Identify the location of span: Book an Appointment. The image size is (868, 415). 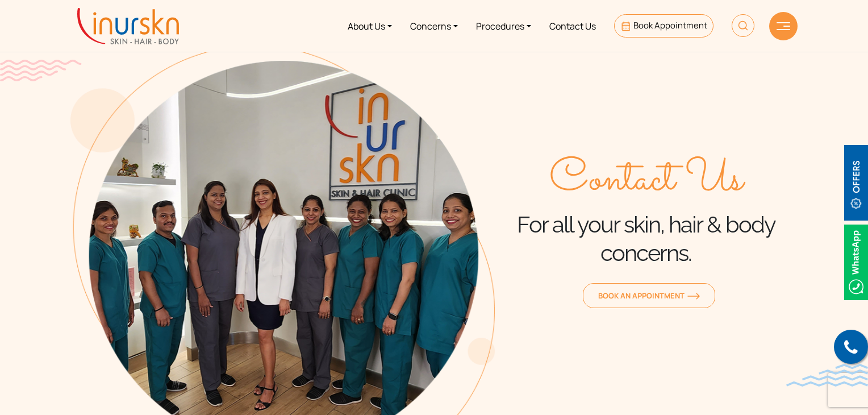
(648, 296).